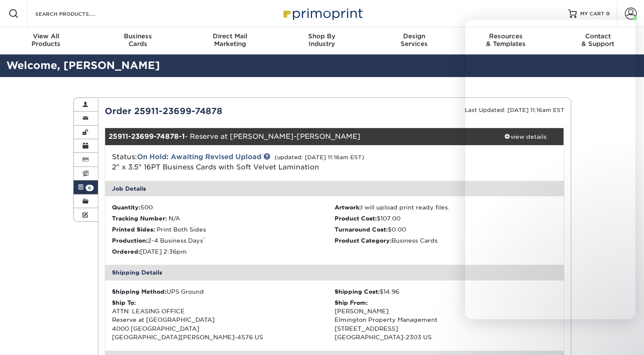 The height and width of the screenshot is (355, 644). Describe the element at coordinates (322, 36) in the screenshot. I see `span: Shop By` at that location.